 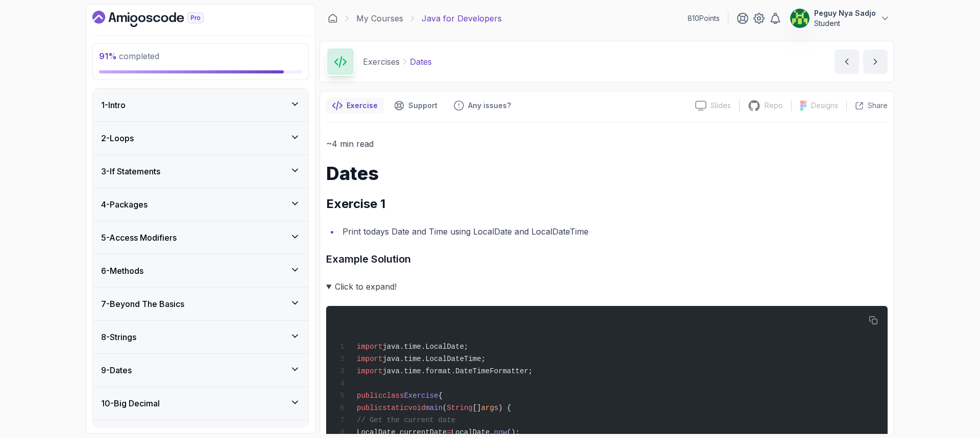 I want to click on h3: 8 - Strings, so click(x=119, y=337).